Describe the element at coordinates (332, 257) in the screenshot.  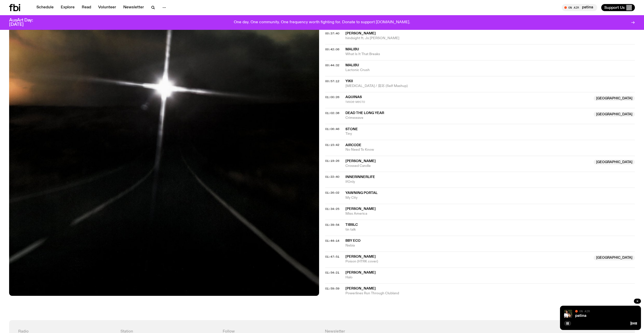
I see `button: 01:47:51` at that location.